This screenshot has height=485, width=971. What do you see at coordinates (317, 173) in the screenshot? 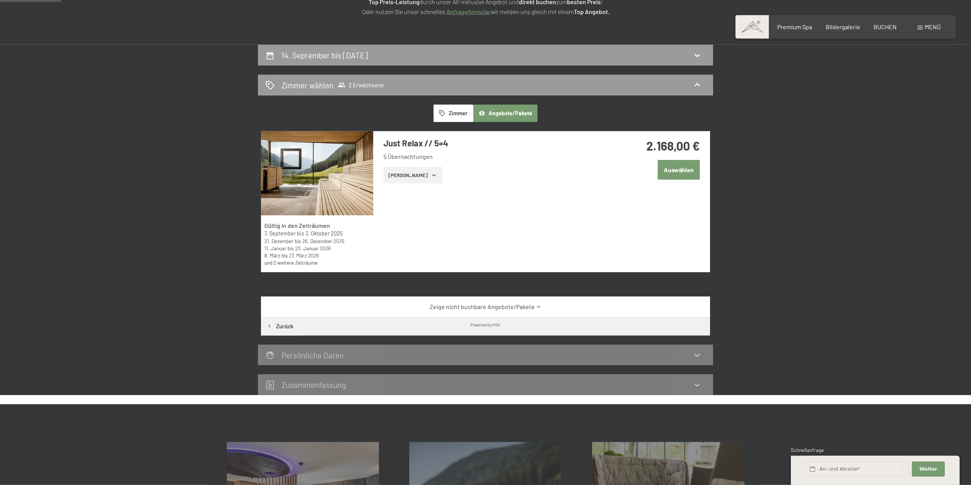
I see `img: mss_renderimg.php` at bounding box center [317, 173].